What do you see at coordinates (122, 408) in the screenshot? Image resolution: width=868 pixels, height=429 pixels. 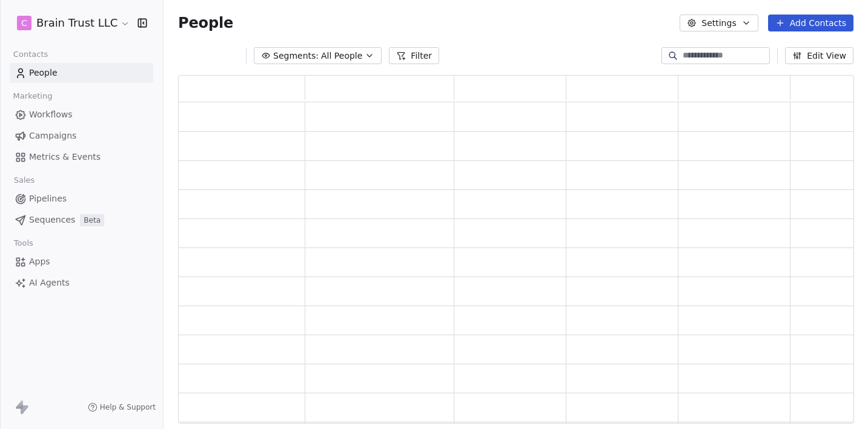 I see `a: Help & Support` at bounding box center [122, 408].